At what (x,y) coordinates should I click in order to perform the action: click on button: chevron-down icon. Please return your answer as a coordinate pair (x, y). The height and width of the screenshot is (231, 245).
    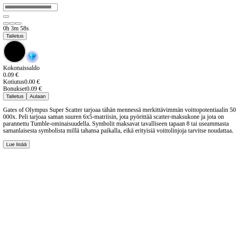
    Looking at the image, I should click on (12, 23).